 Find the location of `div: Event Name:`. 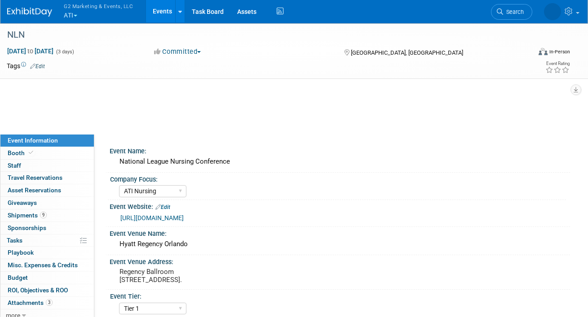

div: Event Name: is located at coordinates (339, 150).